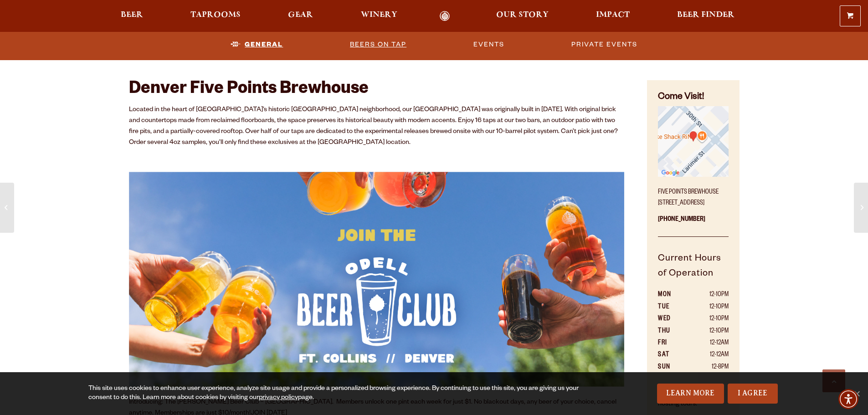  I want to click on div: This site uses cookies to enhance user experience, analyze site usage and provide a personalized ..., so click(335, 393).